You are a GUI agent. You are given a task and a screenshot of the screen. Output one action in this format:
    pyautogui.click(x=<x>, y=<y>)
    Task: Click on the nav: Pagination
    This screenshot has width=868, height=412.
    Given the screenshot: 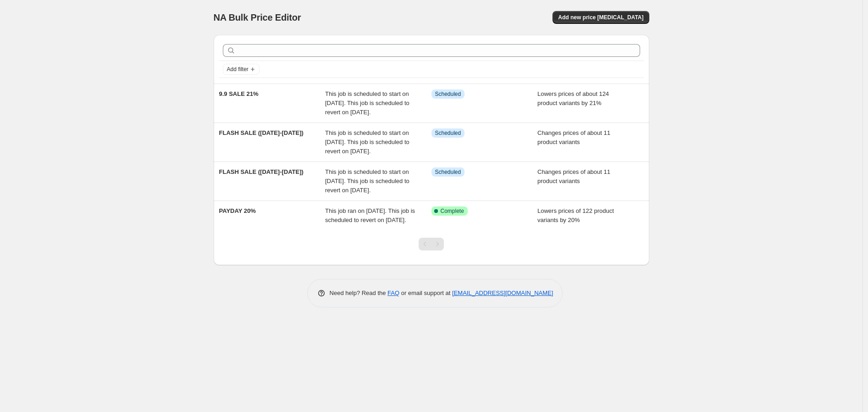 What is the action you would take?
    pyautogui.click(x=432, y=244)
    